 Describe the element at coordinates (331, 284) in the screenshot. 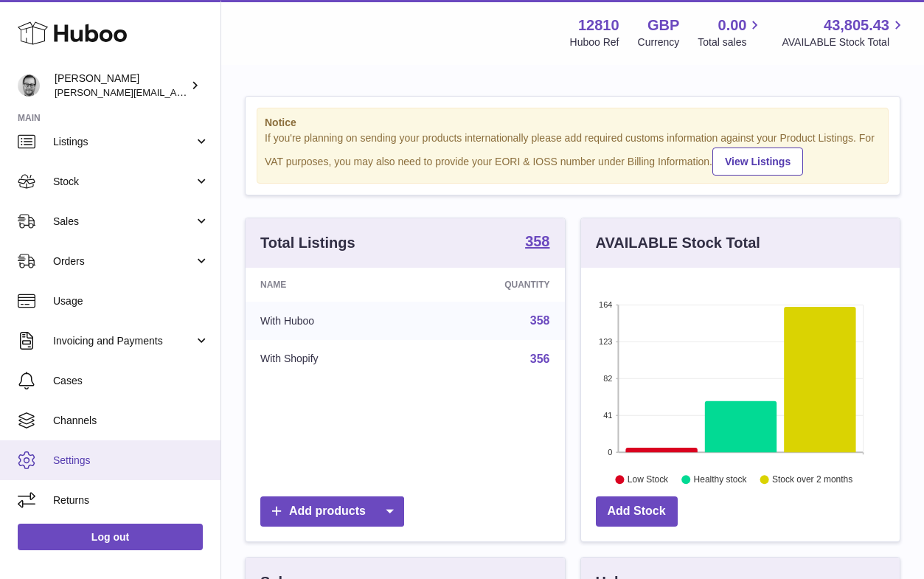

I see `th: Name` at that location.